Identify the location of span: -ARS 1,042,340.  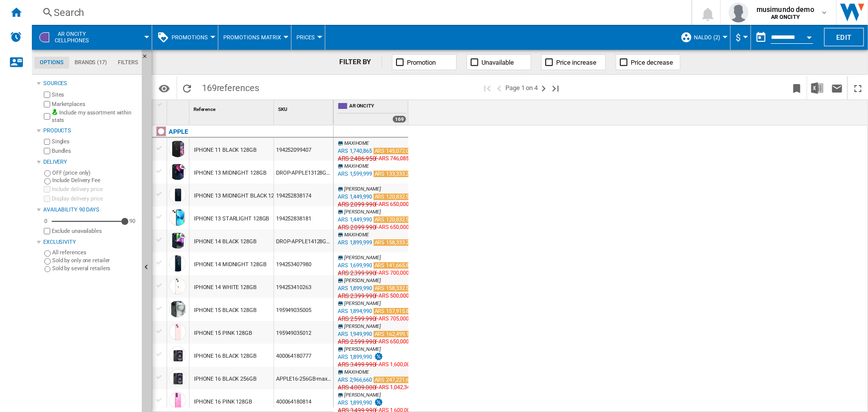
(395, 387).